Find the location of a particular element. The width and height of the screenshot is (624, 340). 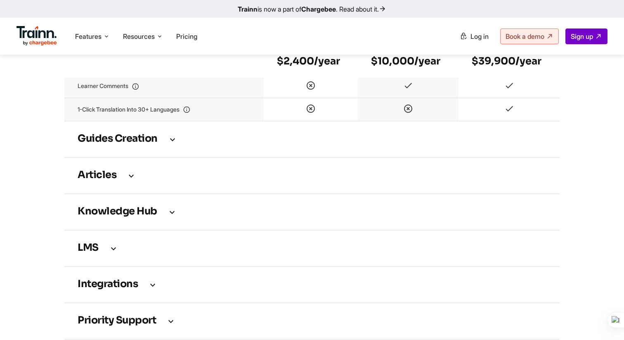

span: Resources is located at coordinates (139, 36).